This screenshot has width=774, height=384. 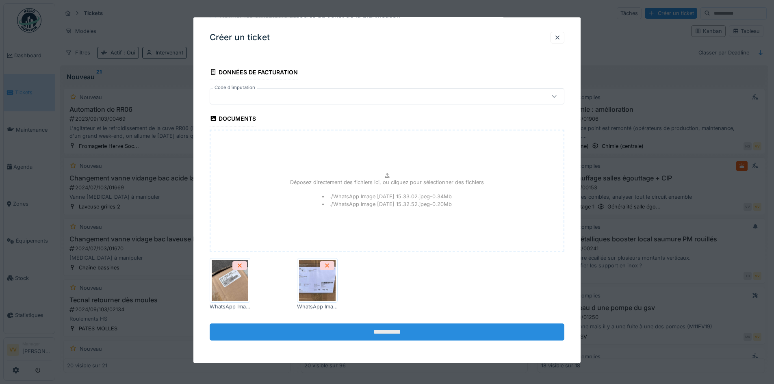 What do you see at coordinates (230, 280) in the screenshot?
I see `img: hzgjl9rkecrzoafpufcjdt7ex544` at bounding box center [230, 280].